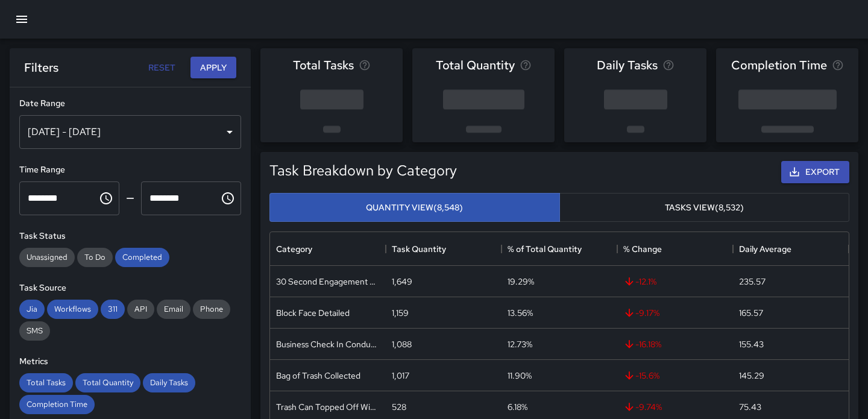 This screenshot has width=868, height=419. Describe the element at coordinates (72, 309) in the screenshot. I see `div: Workflows` at that location.